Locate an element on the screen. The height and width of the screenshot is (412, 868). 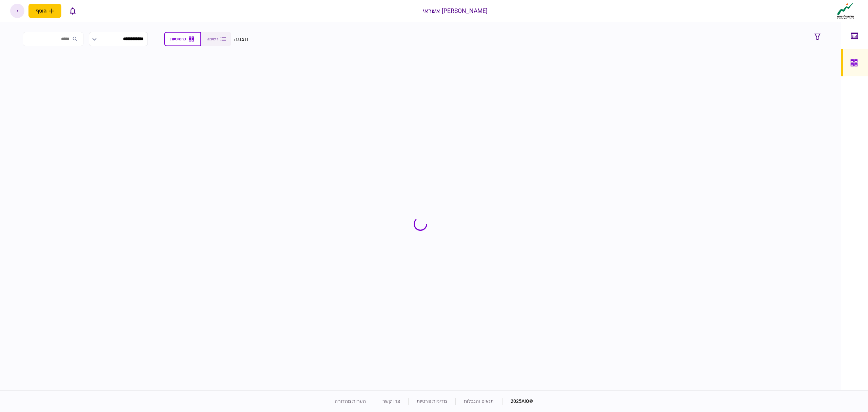
button: י is located at coordinates (17, 11).